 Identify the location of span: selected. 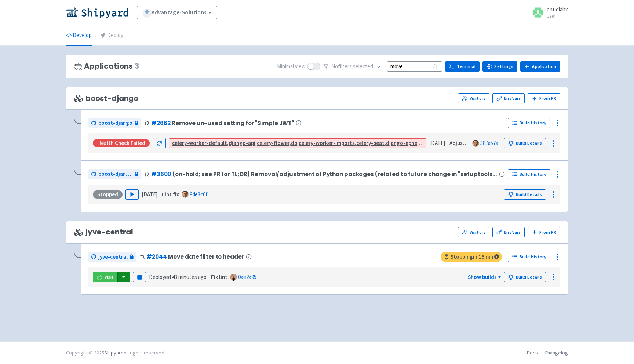
(363, 66).